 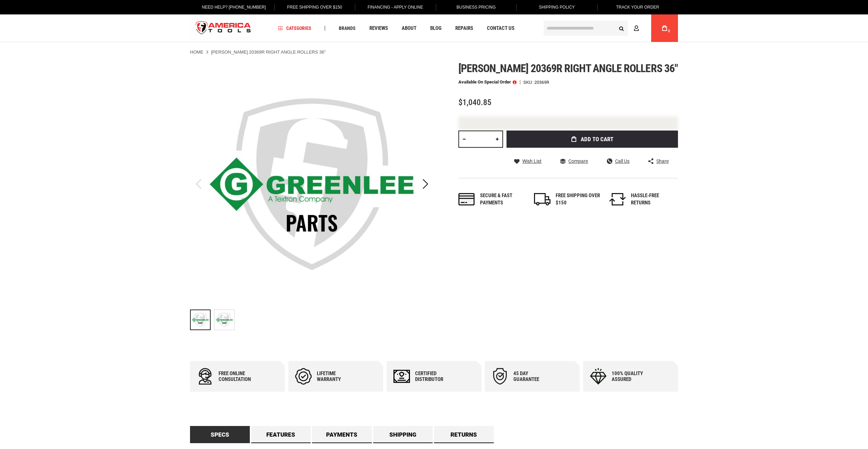 What do you see at coordinates (532, 161) in the screenshot?
I see `span: Wish List` at bounding box center [532, 161].